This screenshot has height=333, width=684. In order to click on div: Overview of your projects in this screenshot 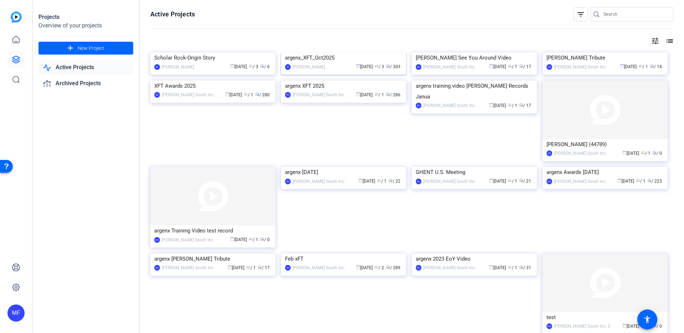, I will do `click(86, 26)`.